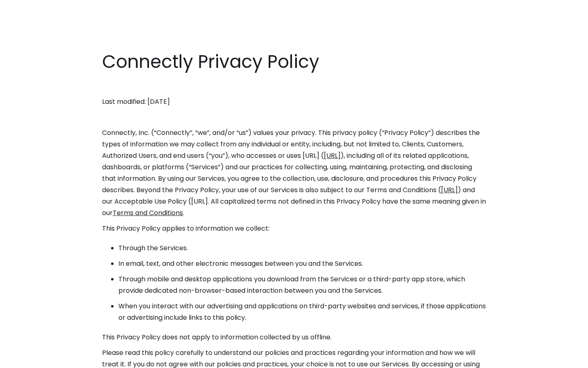 This screenshot has width=588, height=368. What do you see at coordinates (294, 62) in the screenshot?
I see `h1: Connectly Privacy Policy` at bounding box center [294, 62].